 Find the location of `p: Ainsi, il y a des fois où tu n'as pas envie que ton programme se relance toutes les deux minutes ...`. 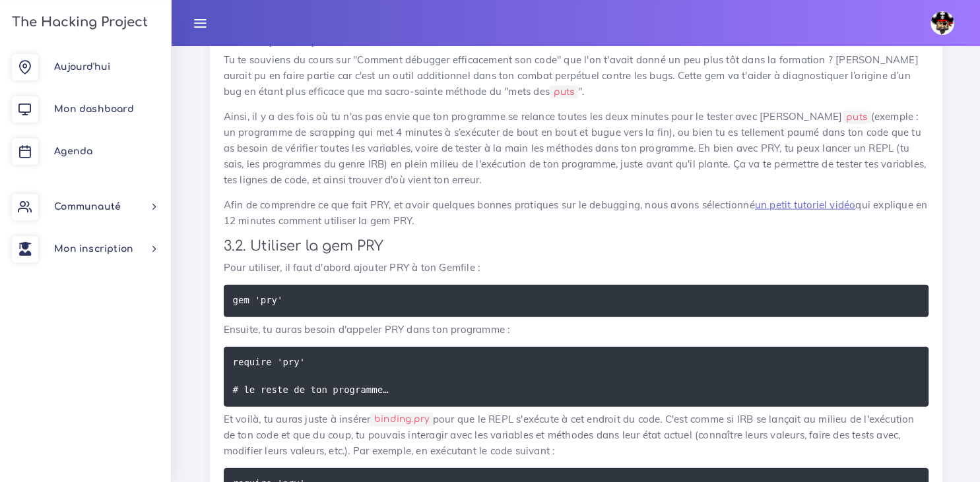

p: Ainsi, il y a des fois où tu n'as pas envie que ton programme se relance toutes les deux minutes ... is located at coordinates (576, 149).